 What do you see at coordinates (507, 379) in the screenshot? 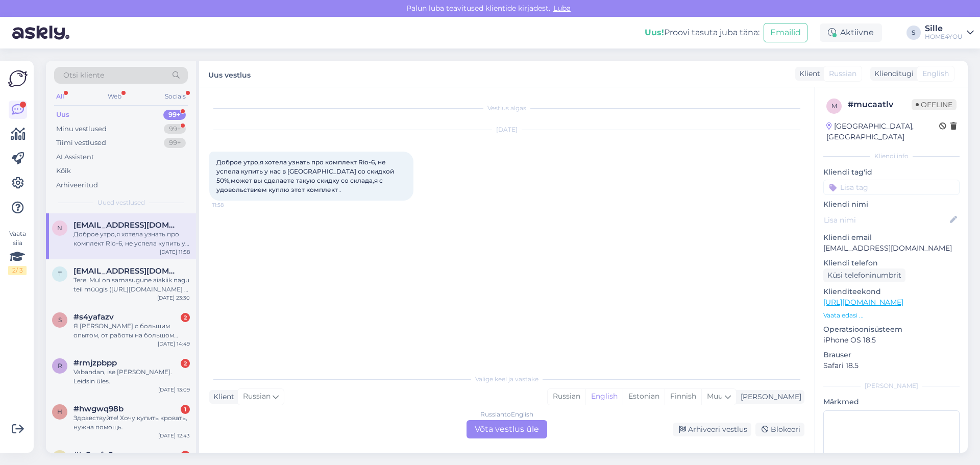
I see `div: Valige keel ja vastake` at bounding box center [507, 379].